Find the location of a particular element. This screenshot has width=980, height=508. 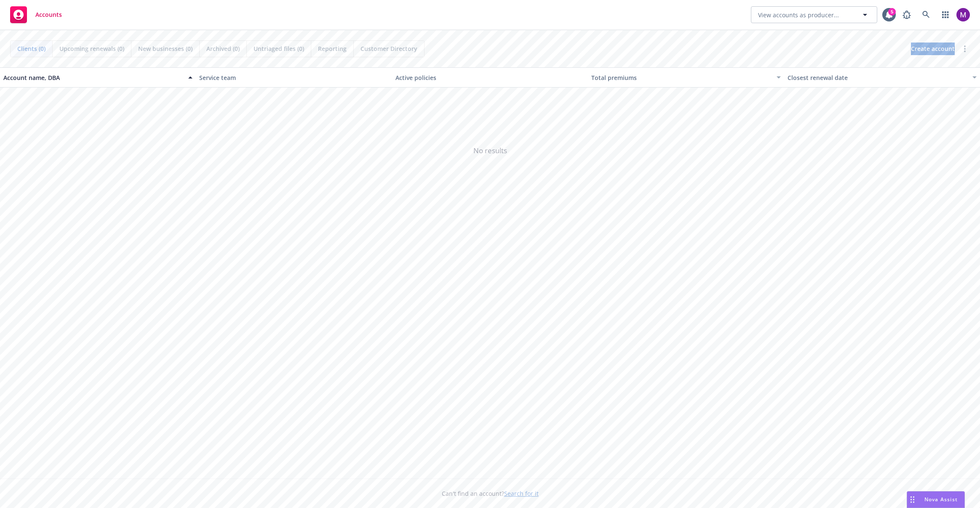

span: Accounts is located at coordinates (48, 14).